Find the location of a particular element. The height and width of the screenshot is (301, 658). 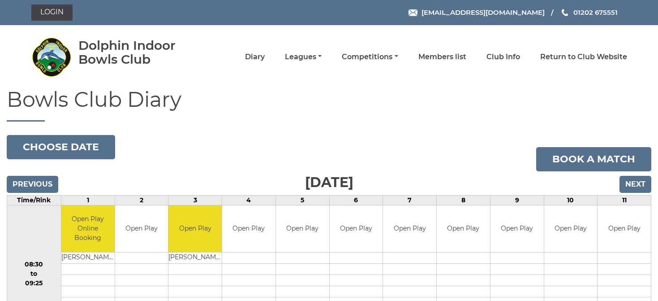

td: 10 is located at coordinates (571, 200).